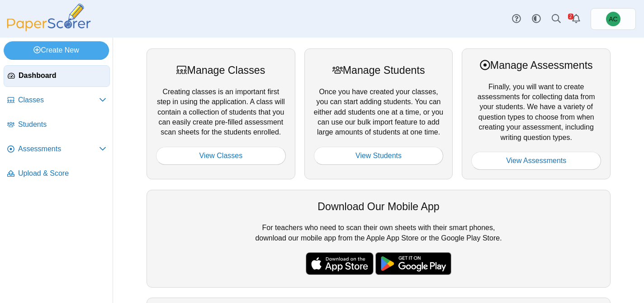  What do you see at coordinates (379, 71) in the screenshot?
I see `div: Manage Students` at bounding box center [379, 71].